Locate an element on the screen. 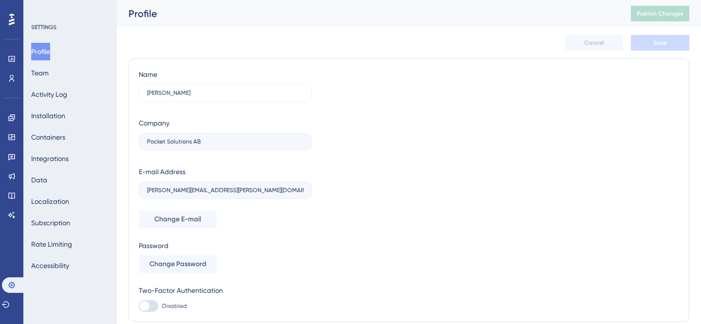 This screenshot has width=701, height=324. input: Company Name is located at coordinates (226, 142).